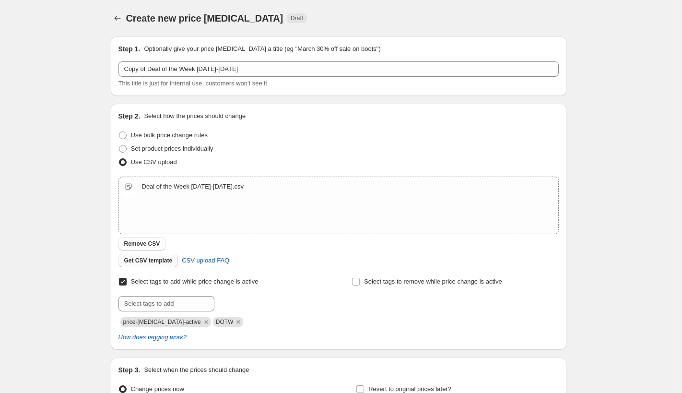 The height and width of the screenshot is (393, 682). I want to click on span: Draft, so click(297, 18).